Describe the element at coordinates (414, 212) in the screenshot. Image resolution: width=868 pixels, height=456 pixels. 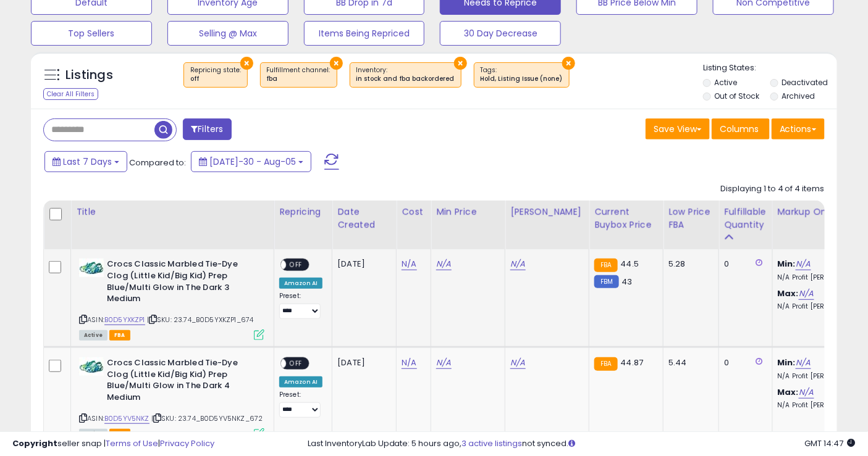
I see `div: Cost` at that location.